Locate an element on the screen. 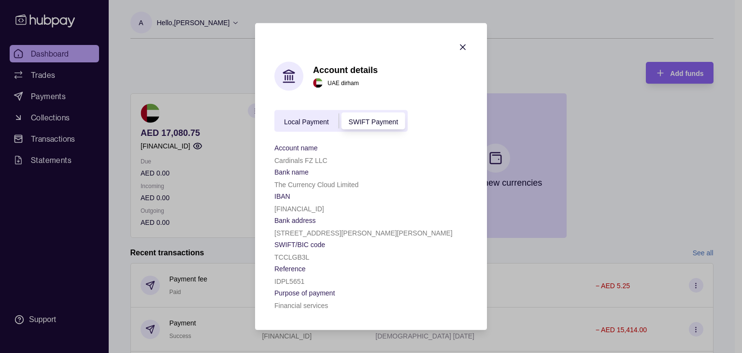 This screenshot has width=742, height=353. p: IBAN is located at coordinates (282, 196).